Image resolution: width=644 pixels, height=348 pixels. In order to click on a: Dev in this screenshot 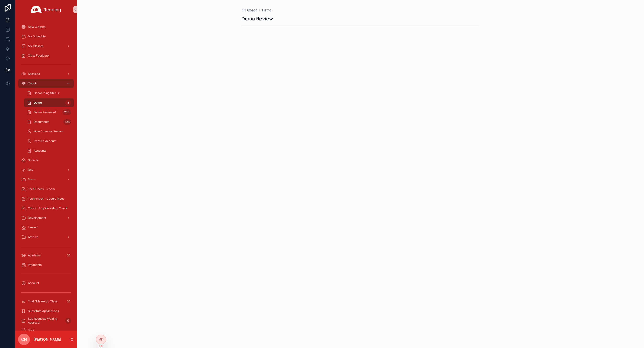, I will do `click(46, 170)`.